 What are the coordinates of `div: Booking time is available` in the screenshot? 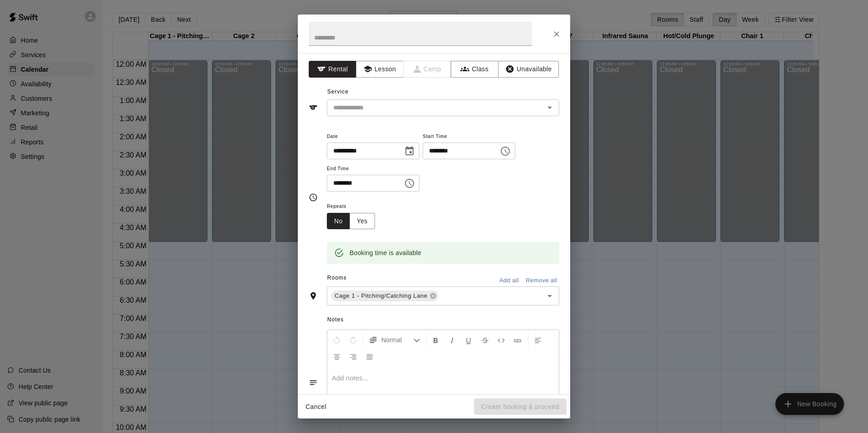 It's located at (385, 253).